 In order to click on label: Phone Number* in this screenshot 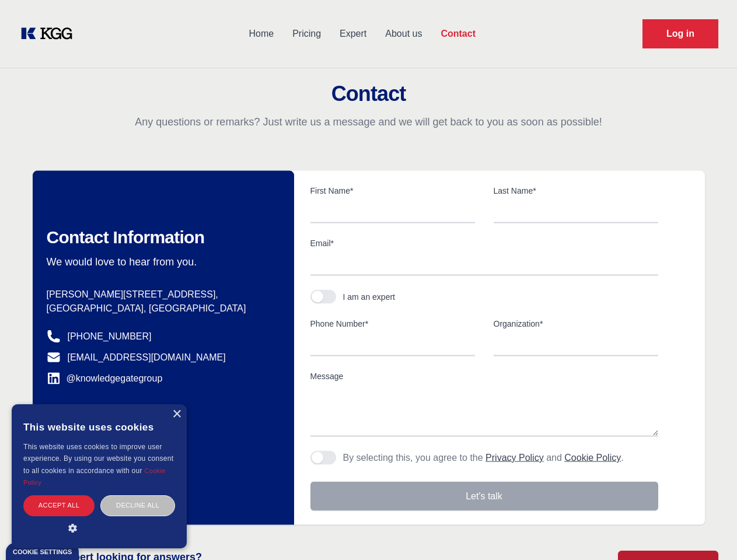, I will do `click(393, 324)`.